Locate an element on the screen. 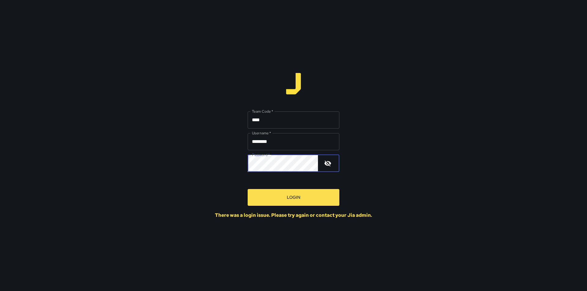 This screenshot has height=291, width=587. div: There was a login issue. Please try again or contact your Jia admin. is located at coordinates (294, 215).